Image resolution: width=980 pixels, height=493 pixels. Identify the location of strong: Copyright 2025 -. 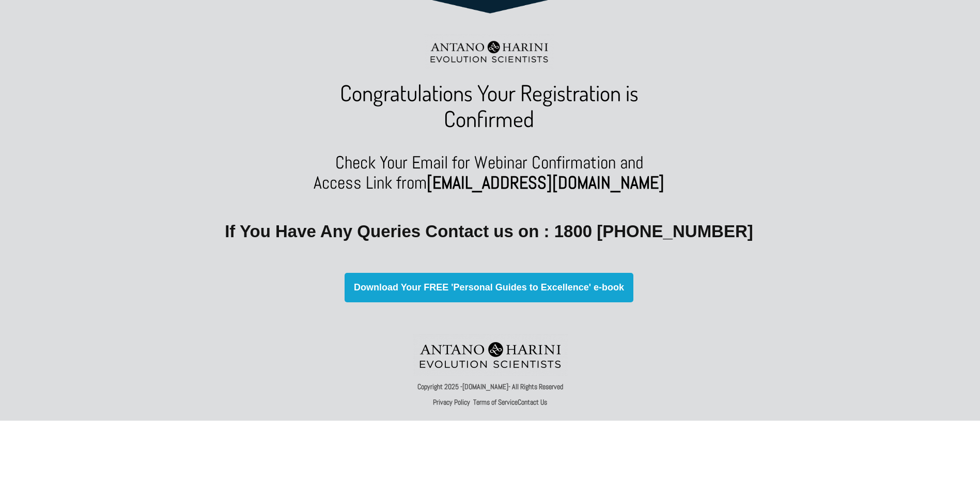
(440, 386).